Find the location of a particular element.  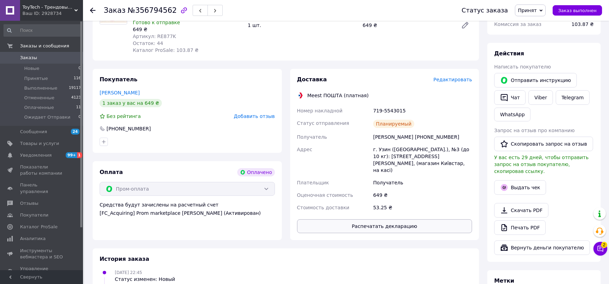

span: История заказа is located at coordinates (125, 259).